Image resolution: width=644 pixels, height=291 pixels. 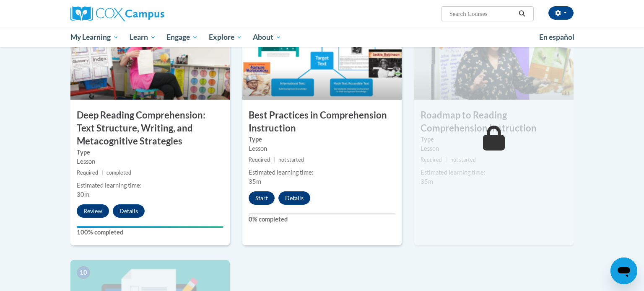 I want to click on h3: Deep Reading Comprehension: Text Structure, Writing, and Metacognitive Strategies, so click(x=150, y=128).